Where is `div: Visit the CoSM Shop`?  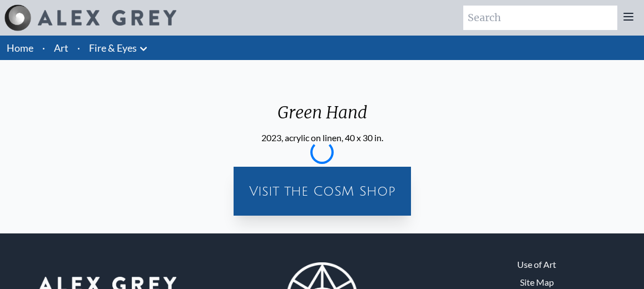 div: Visit the CoSM Shop is located at coordinates (322, 192).